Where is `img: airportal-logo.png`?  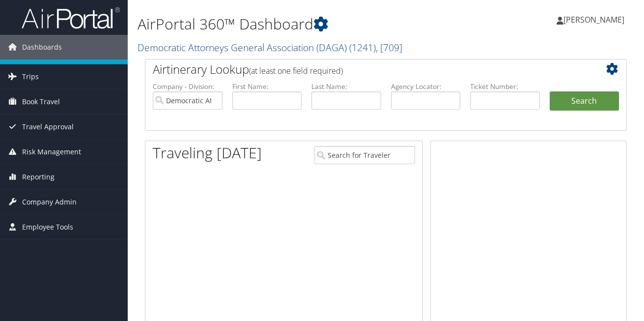 img: airportal-logo.png is located at coordinates (71, 18).